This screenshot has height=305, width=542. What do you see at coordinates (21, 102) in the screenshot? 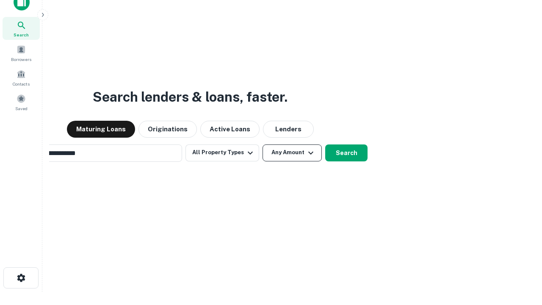
I see `a: Saved` at bounding box center [21, 102].